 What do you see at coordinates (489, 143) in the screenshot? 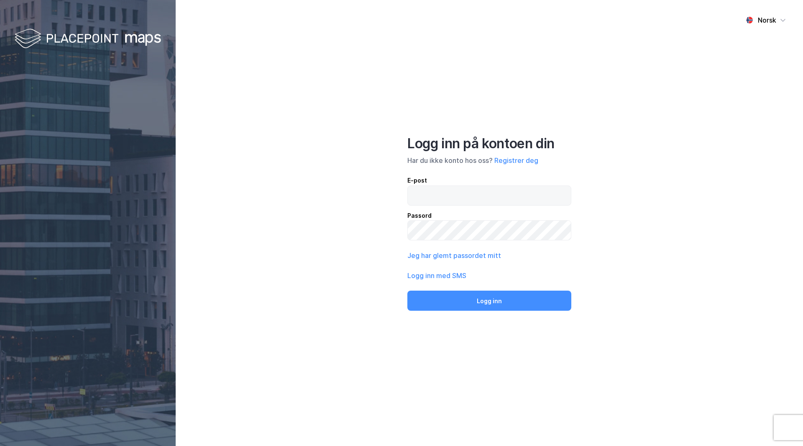
I see `div: Logg inn på kontoen din` at bounding box center [489, 143].